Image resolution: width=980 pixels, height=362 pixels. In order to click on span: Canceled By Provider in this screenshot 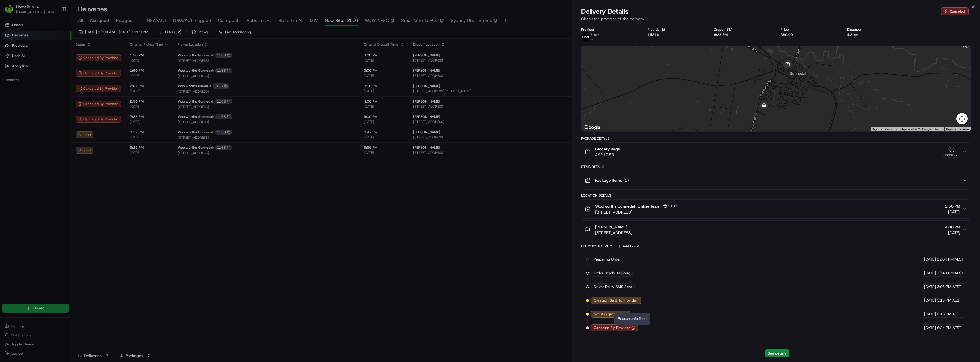, I will do `click(612, 328)`.